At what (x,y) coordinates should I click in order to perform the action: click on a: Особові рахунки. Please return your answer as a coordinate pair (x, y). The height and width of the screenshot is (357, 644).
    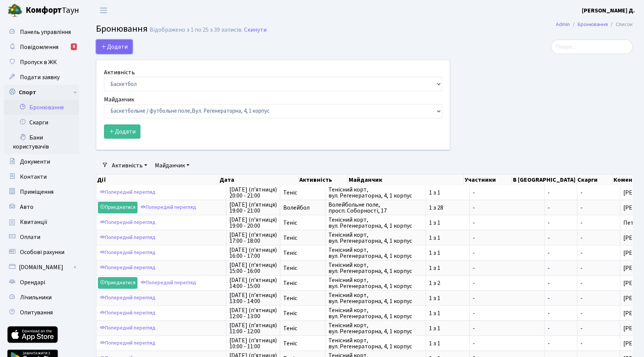
    Looking at the image, I should click on (41, 252).